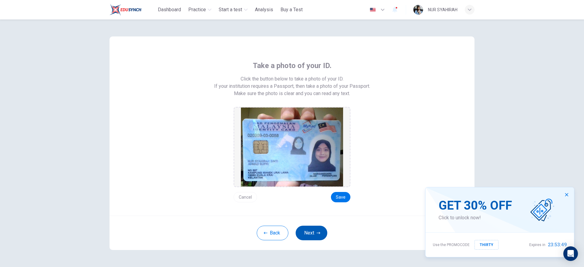  Describe the element at coordinates (292, 83) in the screenshot. I see `span: Click the button below to take a photo of your ID. If your institution requires a Passport, then ...` at that location.